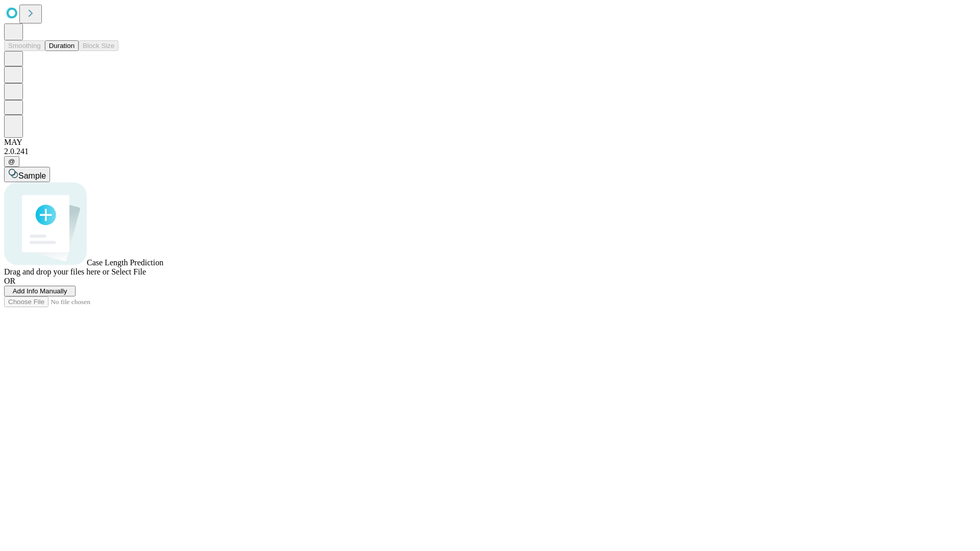 This screenshot has width=980, height=551. Describe the element at coordinates (490, 152) in the screenshot. I see `div: 2.0.241` at that location.